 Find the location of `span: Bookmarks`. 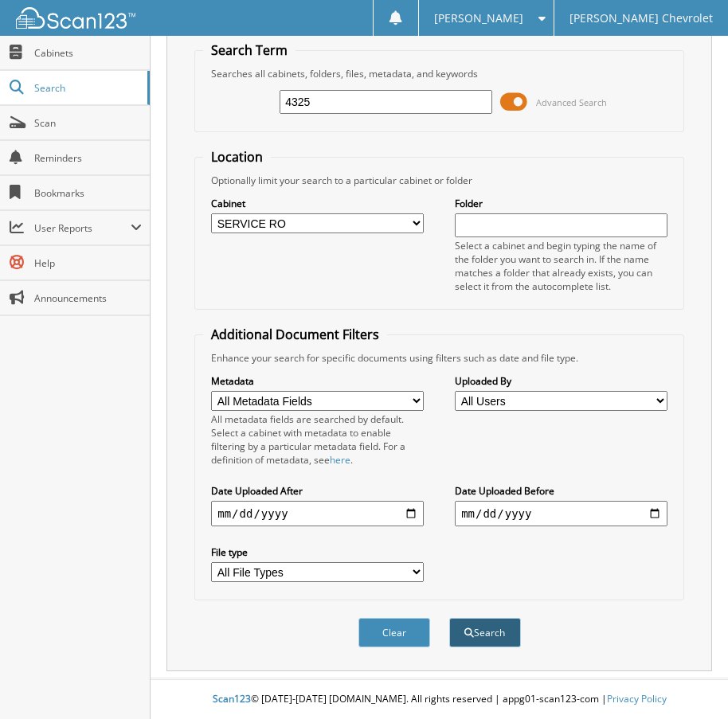

span: Bookmarks is located at coordinates (88, 193).